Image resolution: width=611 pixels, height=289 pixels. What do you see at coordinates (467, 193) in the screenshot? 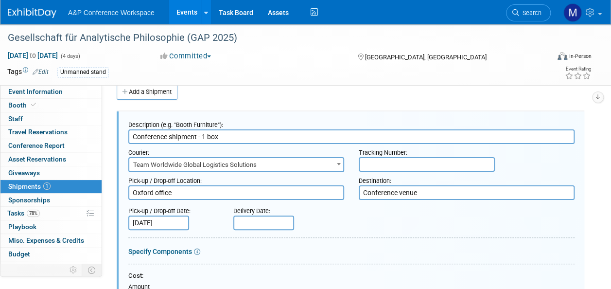
I see `textarea: Conference venue` at bounding box center [467, 193].